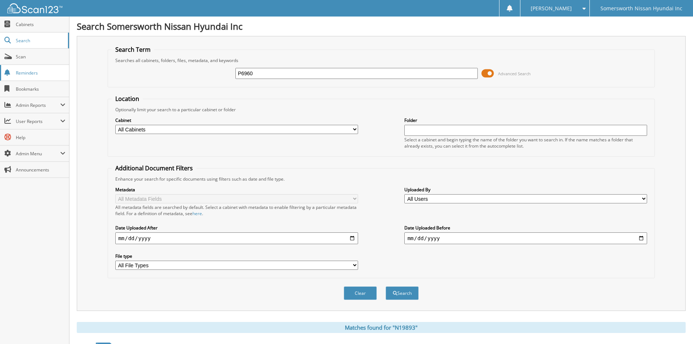  I want to click on span: Admin Menu, so click(38, 154).